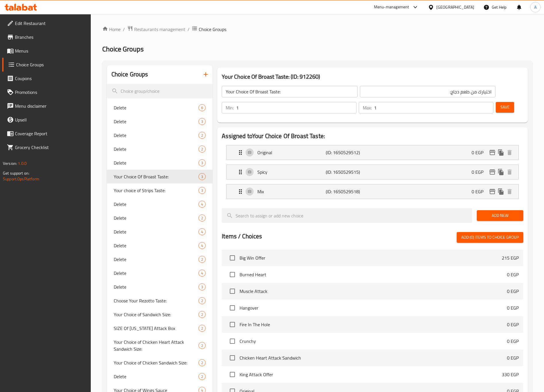  I want to click on h2: Items / Choices, so click(242, 236).